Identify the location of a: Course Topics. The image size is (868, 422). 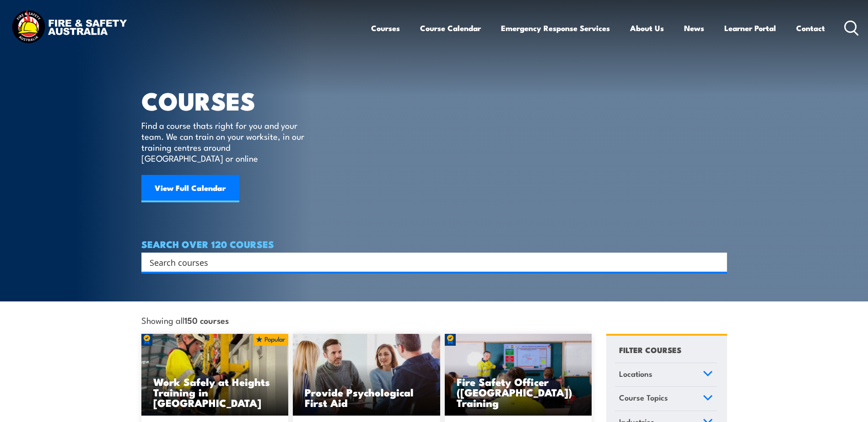
(666, 399).